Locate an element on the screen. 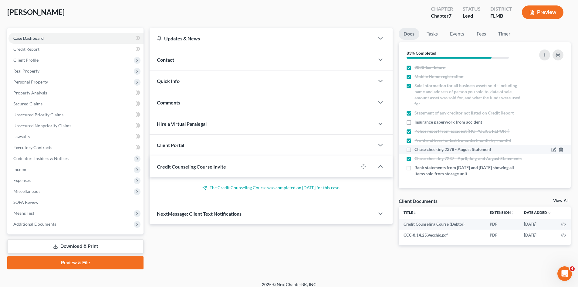 This screenshot has width=578, height=287. span: Chase checking 2378 - August Statement is located at coordinates (452, 149).